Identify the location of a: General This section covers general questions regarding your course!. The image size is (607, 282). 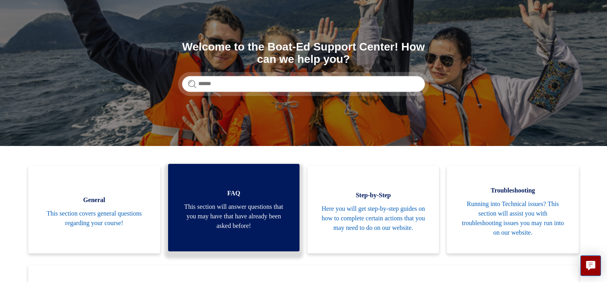
(94, 210).